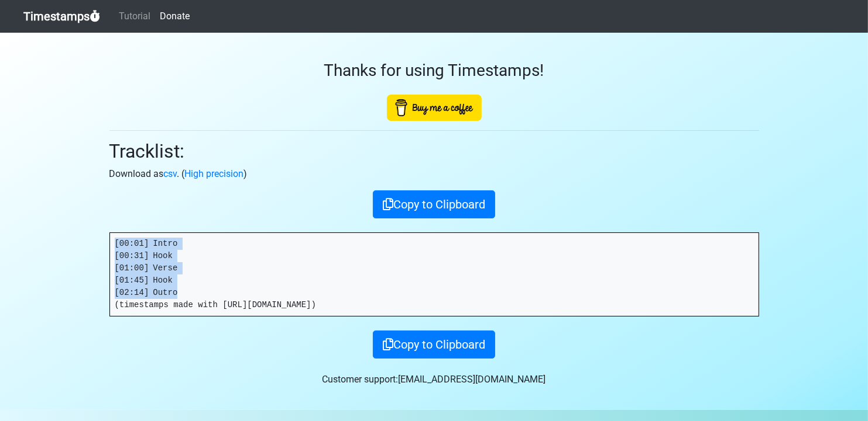 The height and width of the screenshot is (421, 868). I want to click on h3: Thanks for using Timestamps!, so click(434, 70).